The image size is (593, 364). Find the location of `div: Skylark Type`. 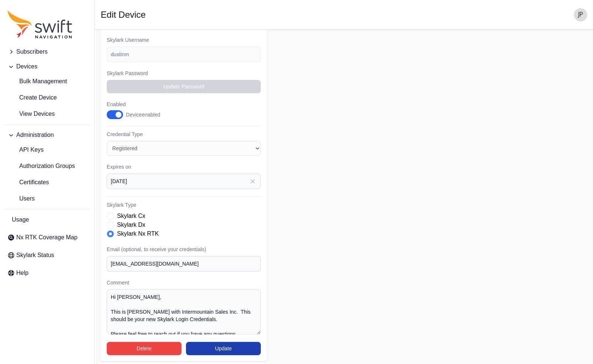

div: Skylark Type is located at coordinates (184, 225).